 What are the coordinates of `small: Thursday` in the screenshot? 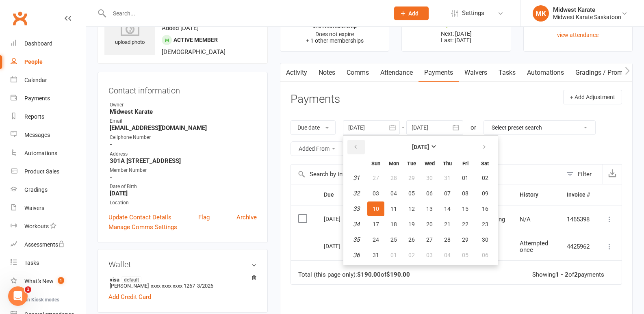 It's located at (447, 163).